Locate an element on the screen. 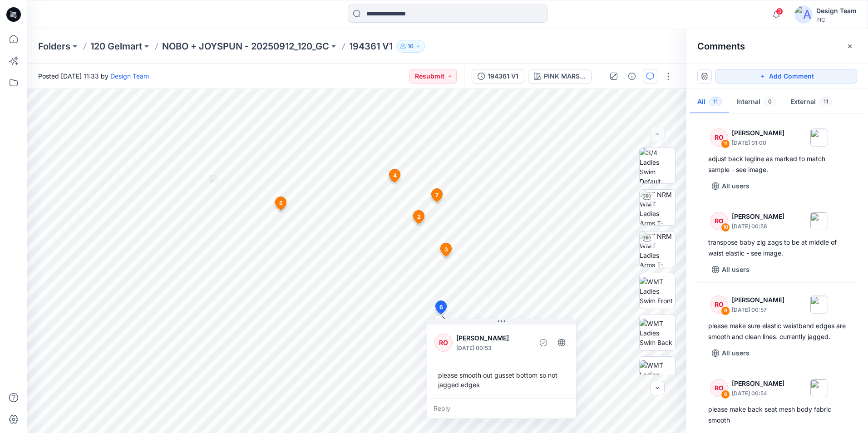 This screenshot has height=433, width=868. p: NOBO + JOYSPUN - 20250912_120_GC is located at coordinates (245, 46).